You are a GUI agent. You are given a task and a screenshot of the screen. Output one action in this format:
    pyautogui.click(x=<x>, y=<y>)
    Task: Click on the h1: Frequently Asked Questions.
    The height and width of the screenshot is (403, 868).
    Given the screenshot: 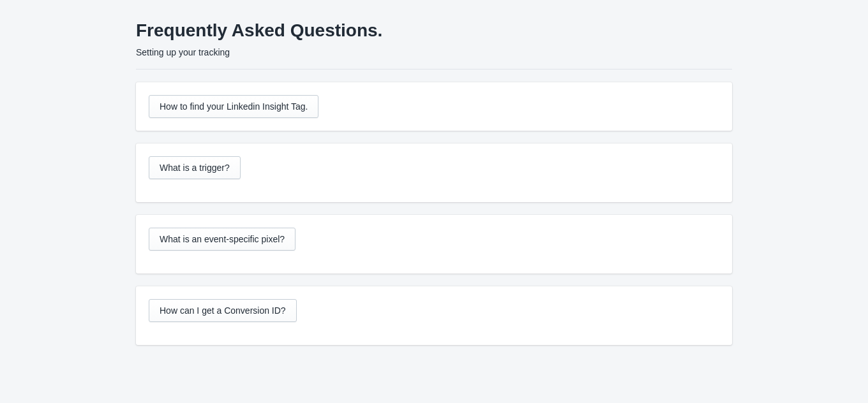 What is the action you would take?
    pyautogui.click(x=427, y=31)
    